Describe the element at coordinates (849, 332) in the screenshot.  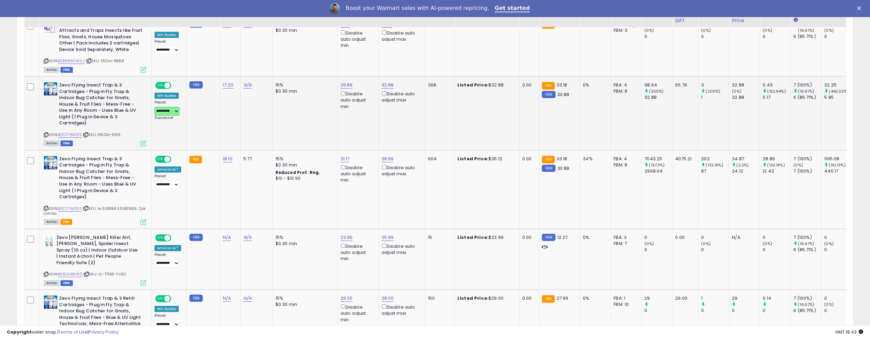
I see `span: 2025-08-17 18:43 GMT` at that location.